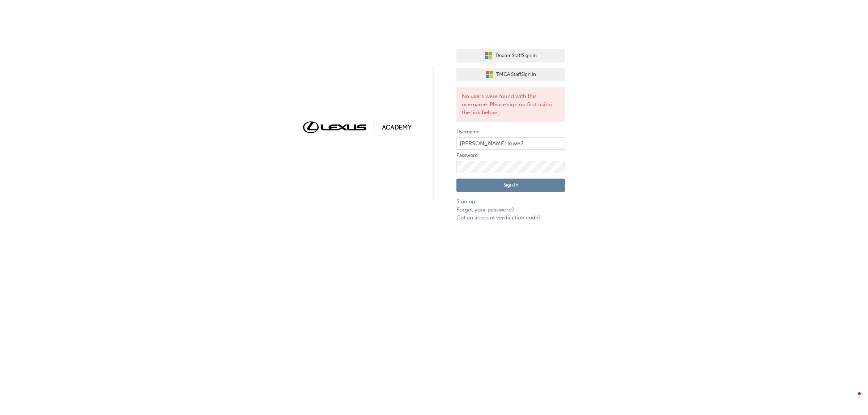  Describe the element at coordinates (511, 144) in the screenshot. I see `input: Username` at that location.